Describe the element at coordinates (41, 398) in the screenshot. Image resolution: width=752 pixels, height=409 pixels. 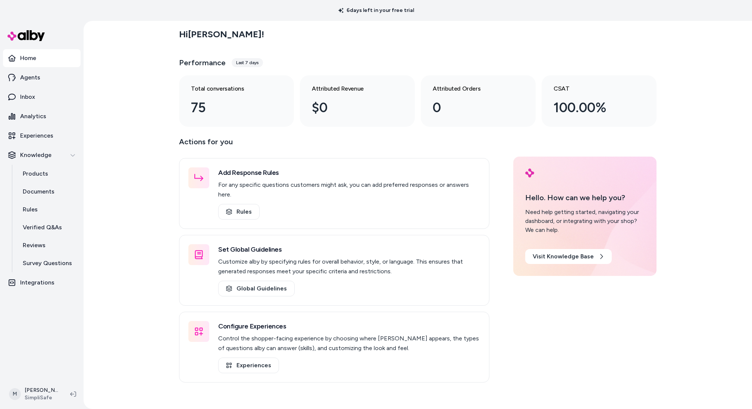
I see `span: SimpliSafe` at that location.